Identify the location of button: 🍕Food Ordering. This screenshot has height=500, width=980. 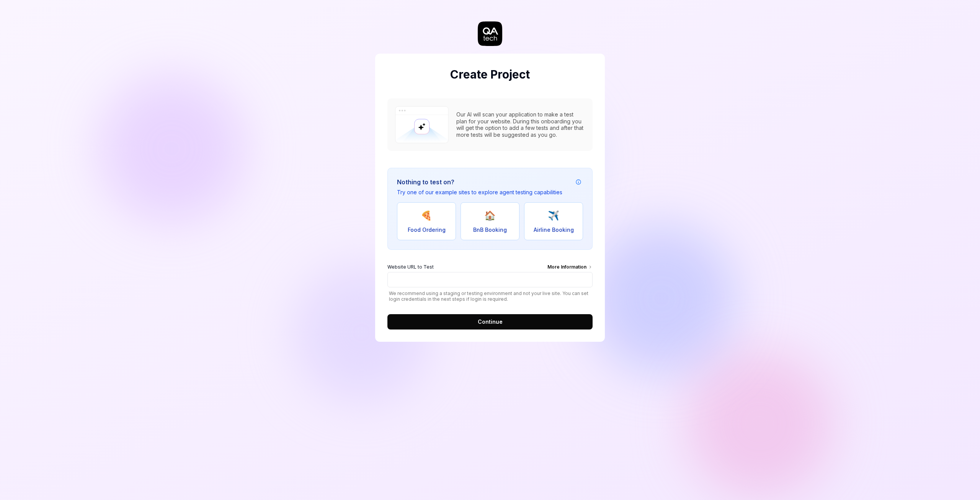
(427, 221).